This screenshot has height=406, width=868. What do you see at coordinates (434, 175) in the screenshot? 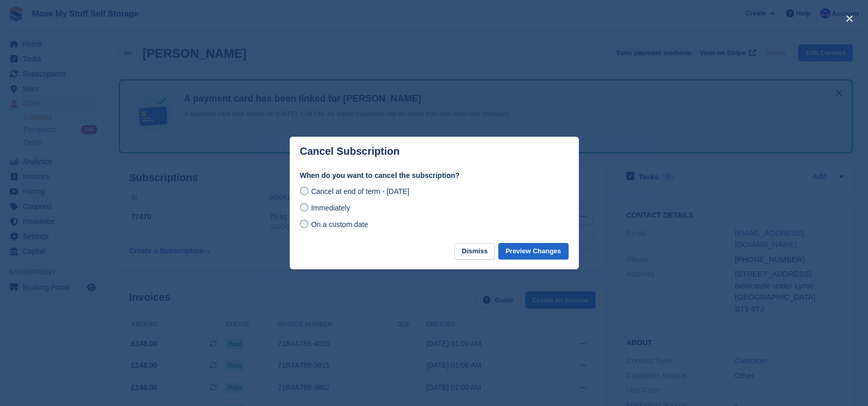
I see `label: When do you want to cancel the subscription?` at bounding box center [434, 175].